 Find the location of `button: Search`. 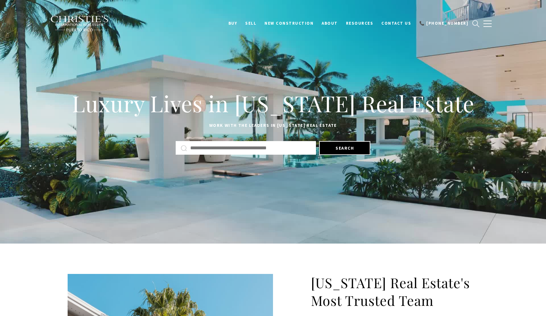

button: Search is located at coordinates (345, 148).